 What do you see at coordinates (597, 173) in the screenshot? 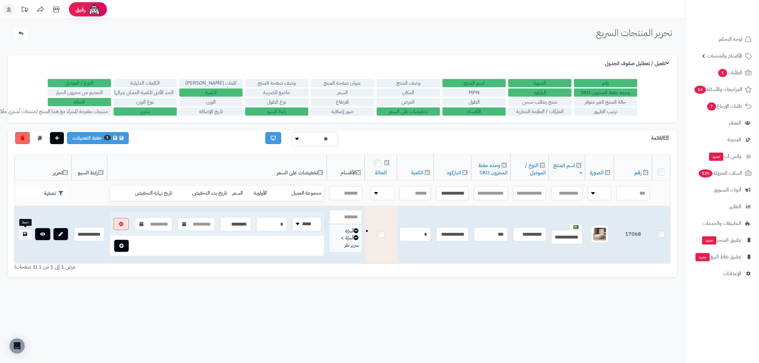
I see `a: الصورة` at bounding box center [597, 173].